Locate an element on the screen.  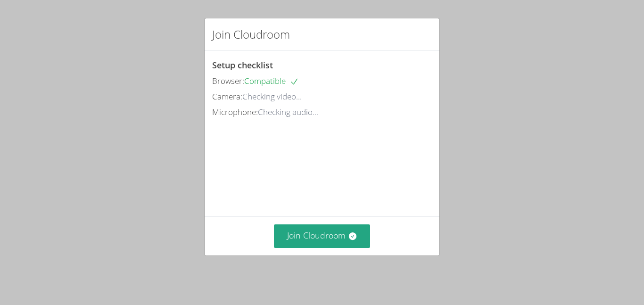
span: Compatible is located at coordinates (272, 81).